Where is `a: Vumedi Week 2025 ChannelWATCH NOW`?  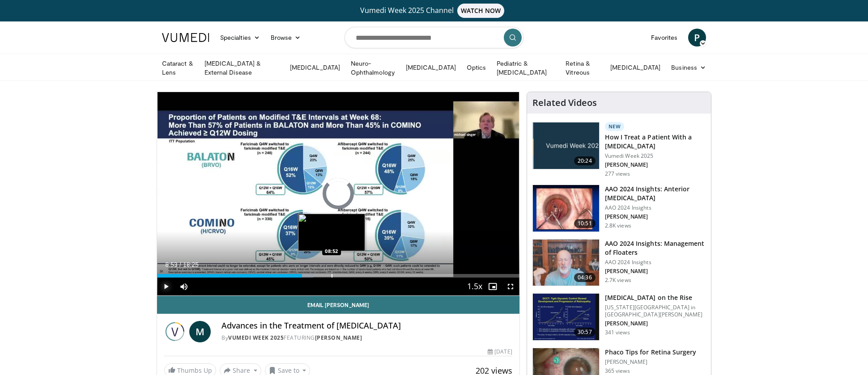 a: Vumedi Week 2025 ChannelWATCH NOW is located at coordinates (434, 11).